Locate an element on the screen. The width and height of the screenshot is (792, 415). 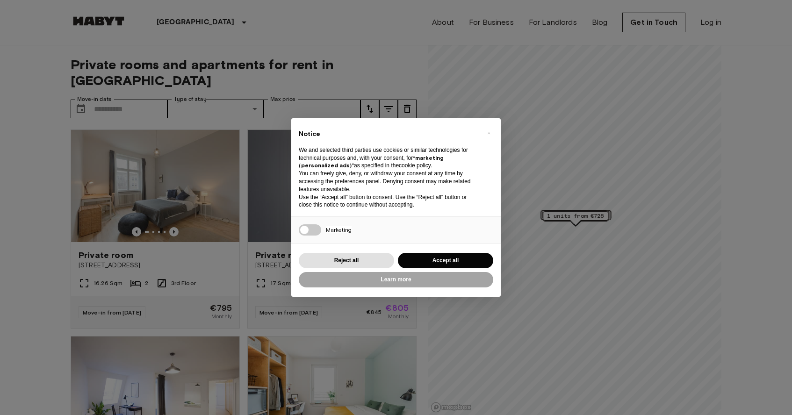
p: We and selected third parties use cookies or similar technologies for technical purposes and, wit... is located at coordinates (388, 158).